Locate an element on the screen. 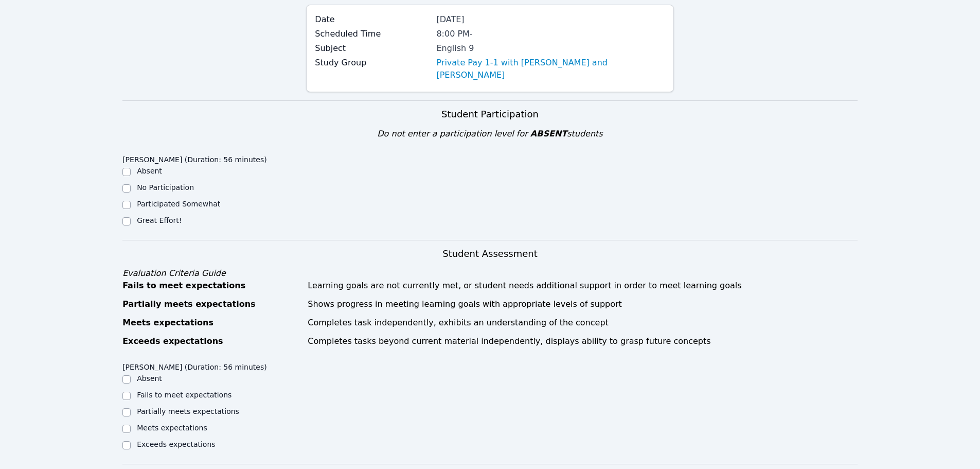  label: Great Effort! is located at coordinates (159, 220).